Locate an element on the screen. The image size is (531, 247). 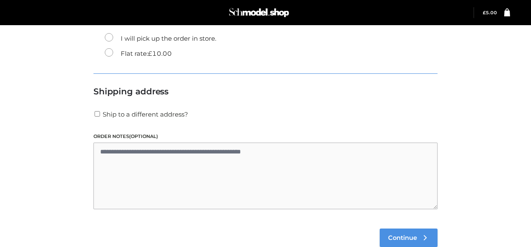
span: Continue is located at coordinates (402, 237).